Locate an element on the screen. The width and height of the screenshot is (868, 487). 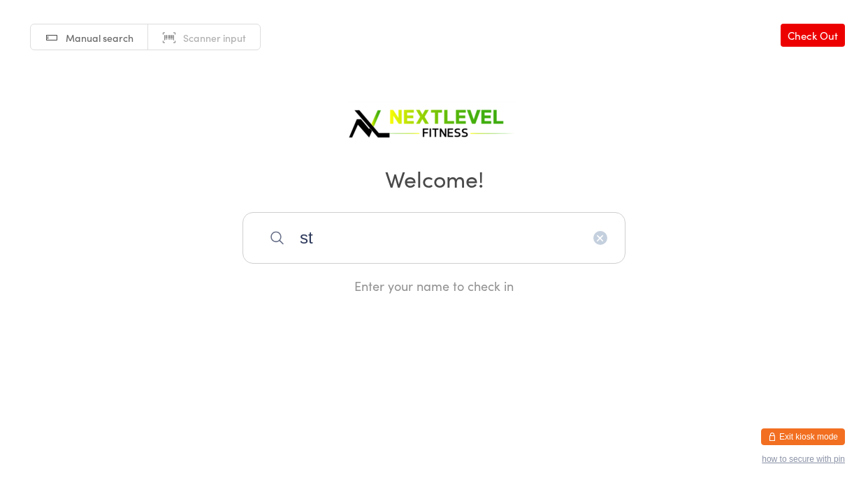
img: Next Level Fitness is located at coordinates (434, 120).